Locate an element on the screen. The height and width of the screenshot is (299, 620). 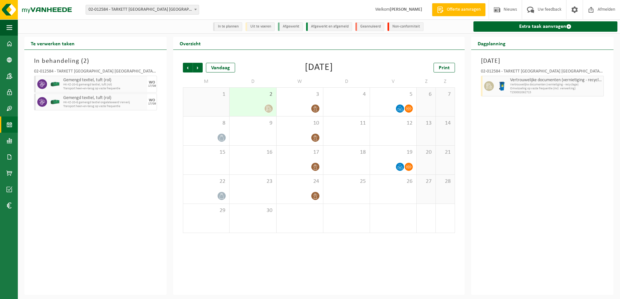
a: Print is located at coordinates (444, 68).